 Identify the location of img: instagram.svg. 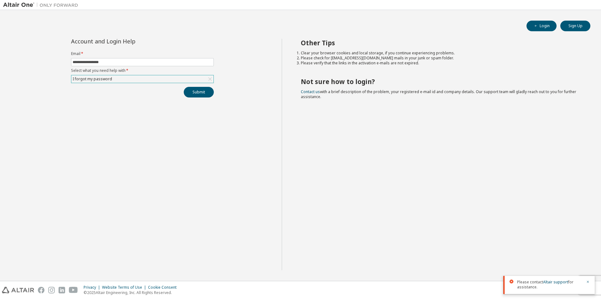
(51, 290).